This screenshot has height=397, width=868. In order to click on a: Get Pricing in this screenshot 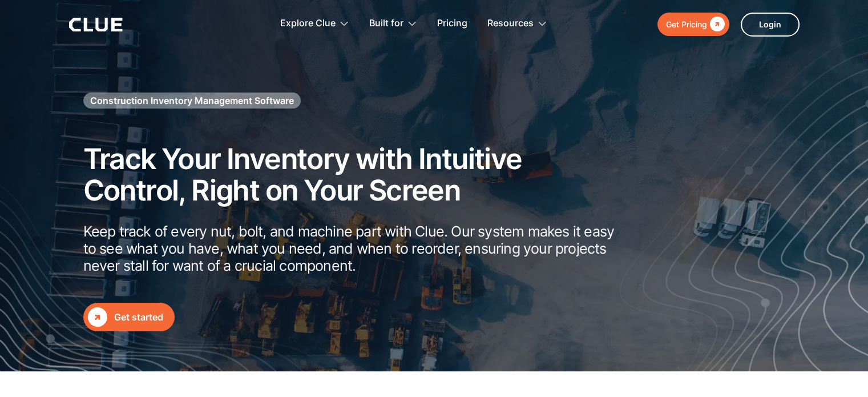, I will do `click(693, 24)`.